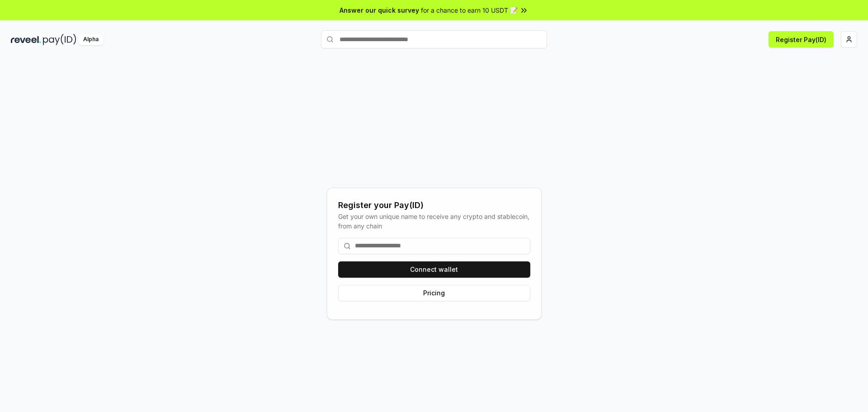 This screenshot has height=412, width=868. What do you see at coordinates (434, 293) in the screenshot?
I see `button: Pricing` at bounding box center [434, 293].